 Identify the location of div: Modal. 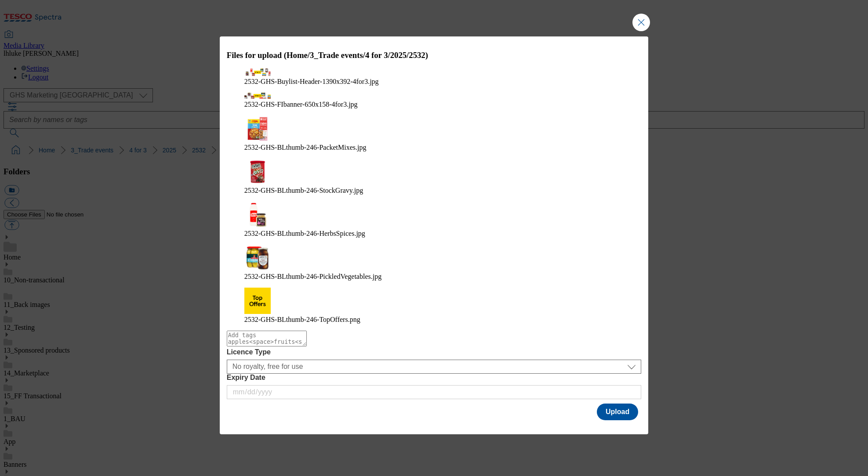
(434, 235).